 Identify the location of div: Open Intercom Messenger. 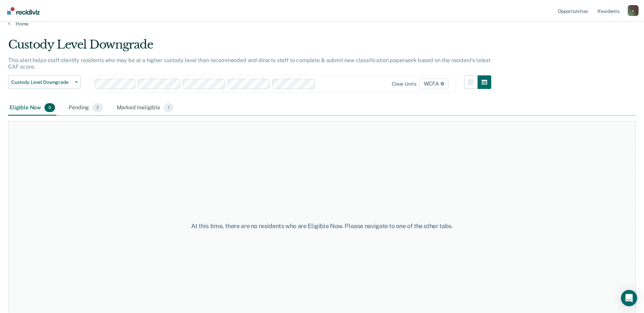
(629, 298).